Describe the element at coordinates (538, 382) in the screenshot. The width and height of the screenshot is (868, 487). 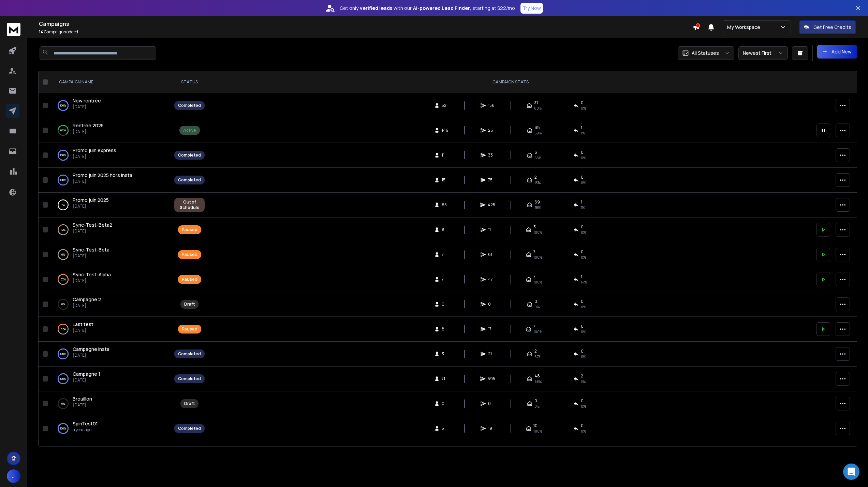
I see `span: 68 %` at that location.